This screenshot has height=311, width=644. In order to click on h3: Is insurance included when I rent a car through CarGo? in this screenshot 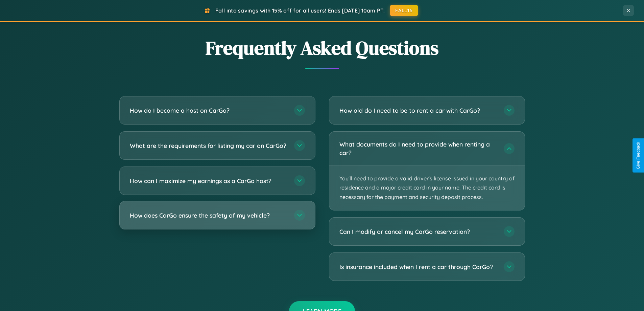, I will do `click(418, 266)`.